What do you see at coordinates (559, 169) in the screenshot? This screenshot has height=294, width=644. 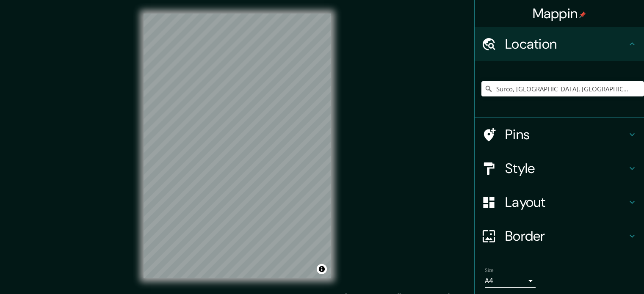 I see `div: Style` at bounding box center [559, 169].